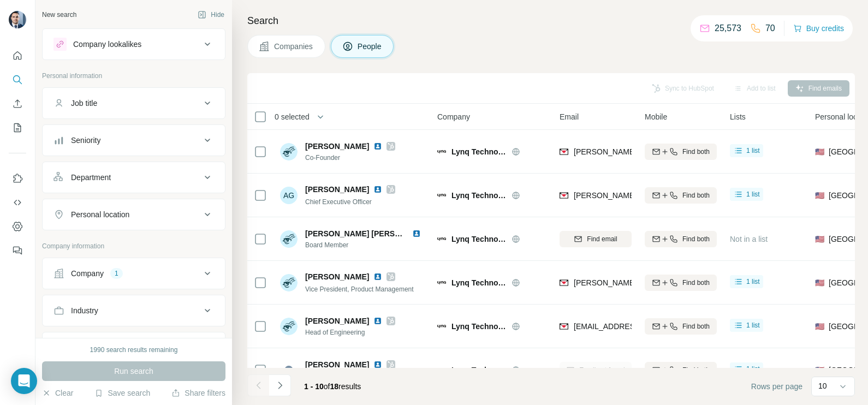  Describe the element at coordinates (100, 215) in the screenshot. I see `div: Personal location` at that location.